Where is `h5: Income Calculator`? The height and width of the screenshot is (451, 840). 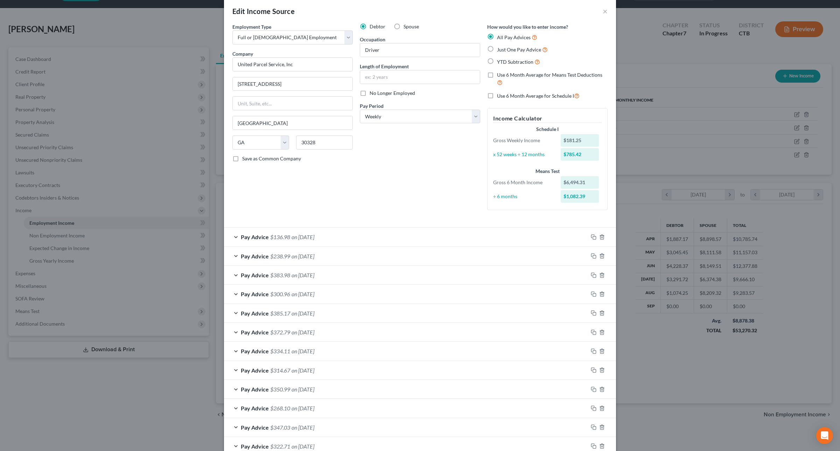 h5: Income Calculator is located at coordinates (547, 118).